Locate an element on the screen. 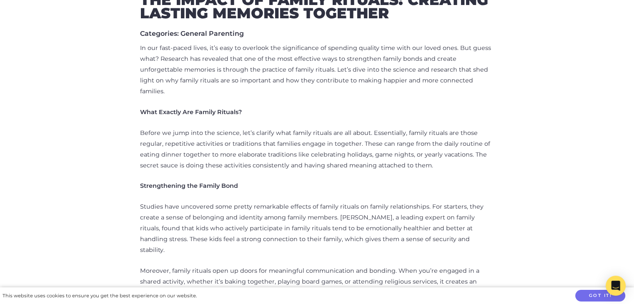  p: Studies have uncovered some pretty remarkable effects of family rituals on family relationships. ... is located at coordinates (317, 229).